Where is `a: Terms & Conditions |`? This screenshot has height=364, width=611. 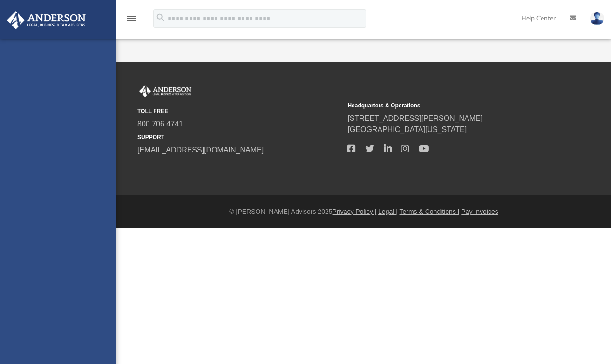
a: Terms & Conditions | is located at coordinates (430, 212).